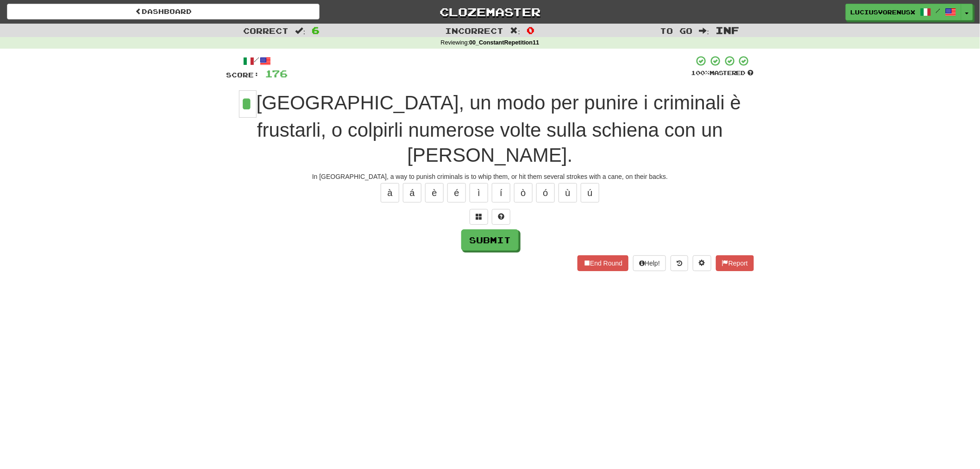  What do you see at coordinates (649, 263) in the screenshot?
I see `button: Help!` at bounding box center [649, 263].